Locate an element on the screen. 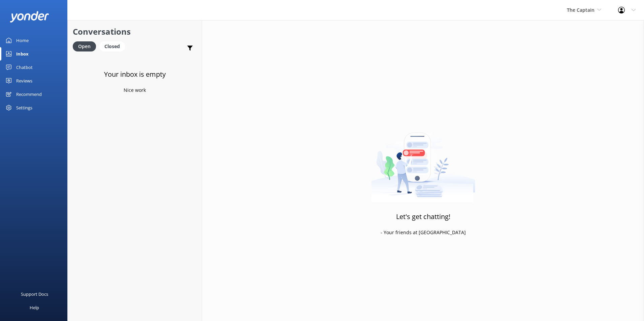  h2: Conversations is located at coordinates (135, 32).